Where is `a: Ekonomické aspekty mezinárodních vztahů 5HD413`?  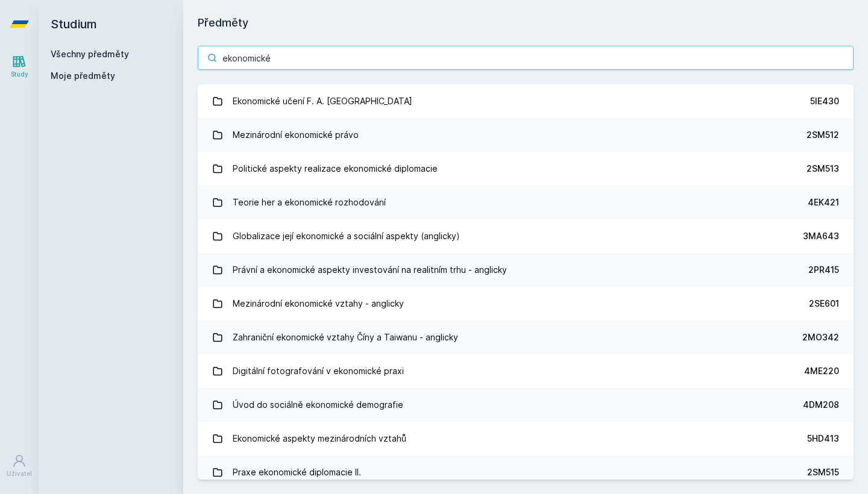
a: Ekonomické aspekty mezinárodních vztahů 5HD413 is located at coordinates (526, 439).